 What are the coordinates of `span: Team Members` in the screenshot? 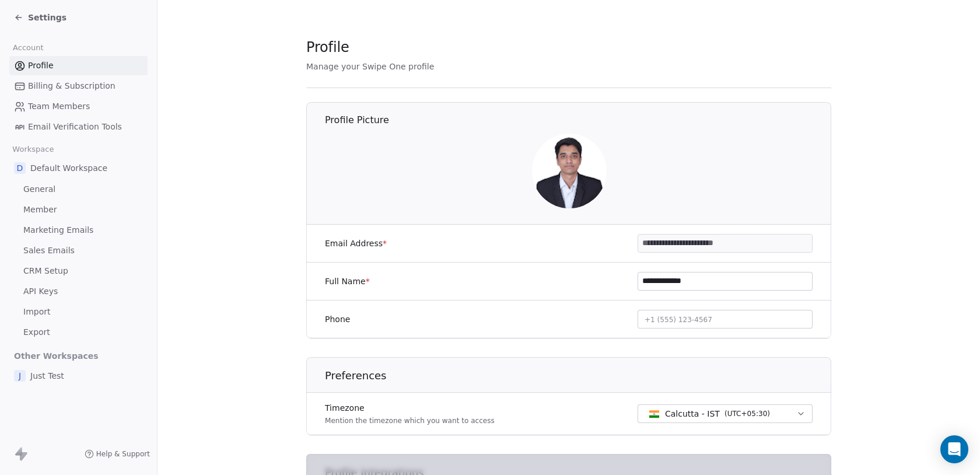 It's located at (59, 106).